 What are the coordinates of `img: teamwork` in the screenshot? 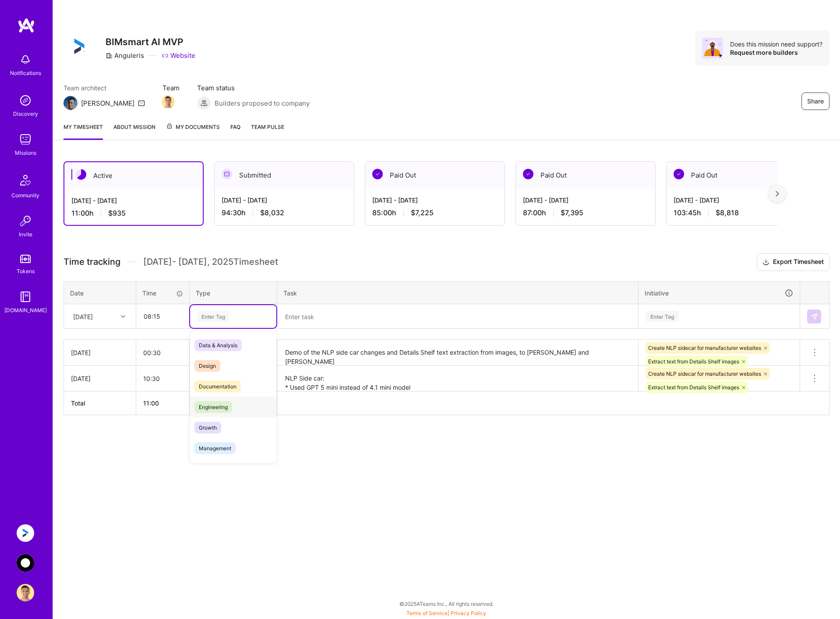 It's located at (26, 140).